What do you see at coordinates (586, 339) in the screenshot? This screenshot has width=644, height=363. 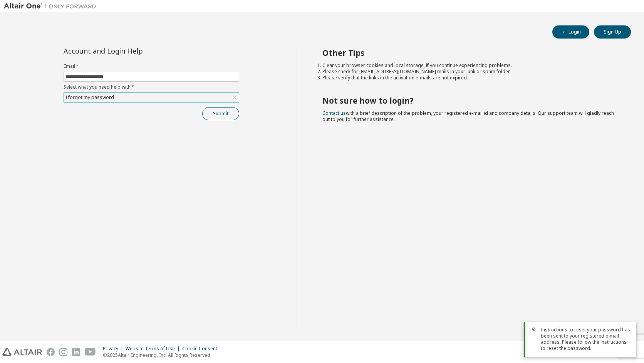 I see `span: Instructions to reset your password has been sent to your registered e-mail address. Please follo...` at bounding box center [586, 339].